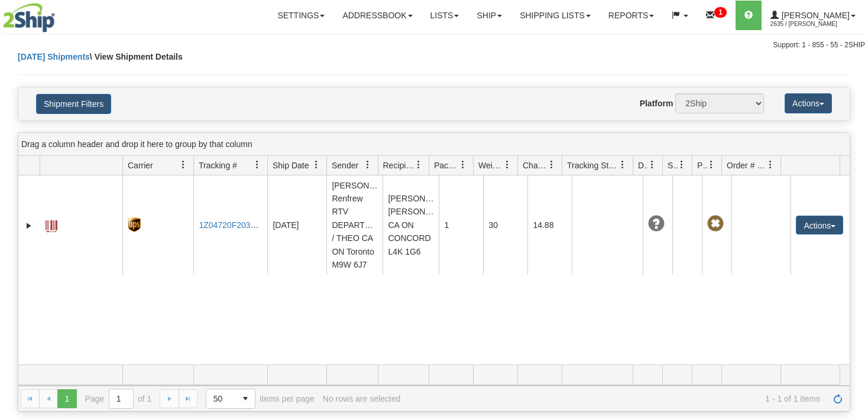 Image resolution: width=868 pixels, height=420 pixels. Describe the element at coordinates (140, 166) in the screenshot. I see `span: Carrier` at that location.